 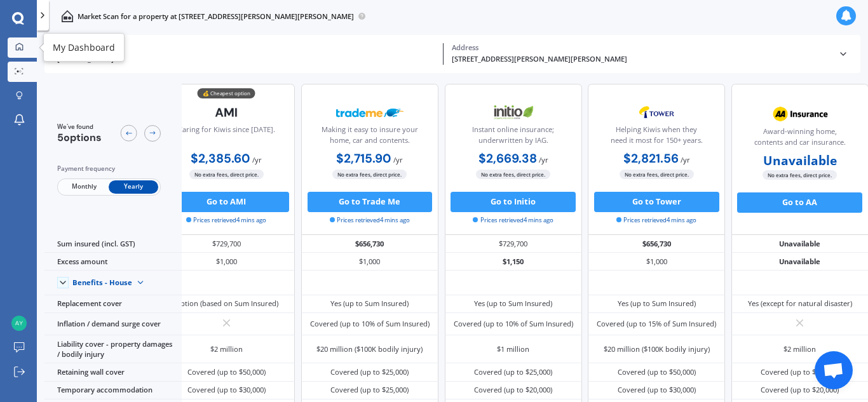 I want to click on img: ddfaae649f4d1c47a6111afc1ac6b8c7, so click(x=19, y=323).